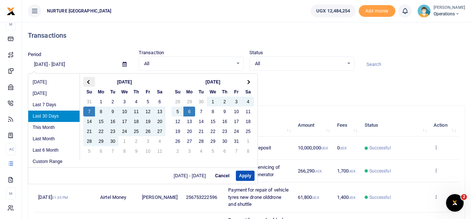 The image size is (471, 219). What do you see at coordinates (347, 125) in the screenshot?
I see `th: Fees: activate to sort column ascending` at bounding box center [347, 125].